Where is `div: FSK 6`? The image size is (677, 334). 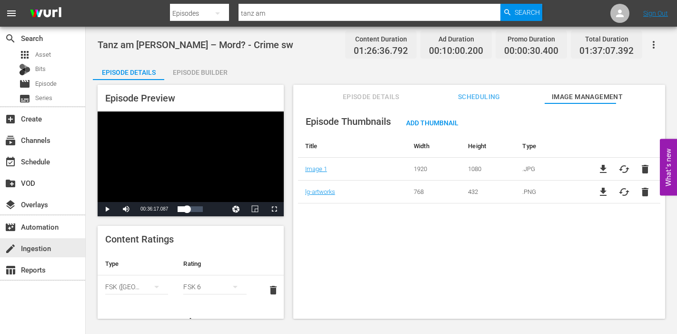 div: FSK 6 is located at coordinates (215, 286).